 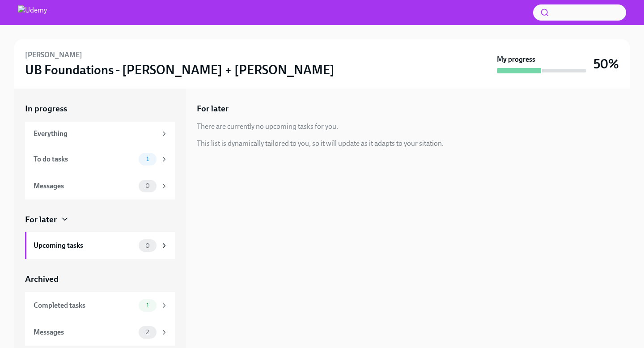 I want to click on div: For later, so click(x=40, y=220).